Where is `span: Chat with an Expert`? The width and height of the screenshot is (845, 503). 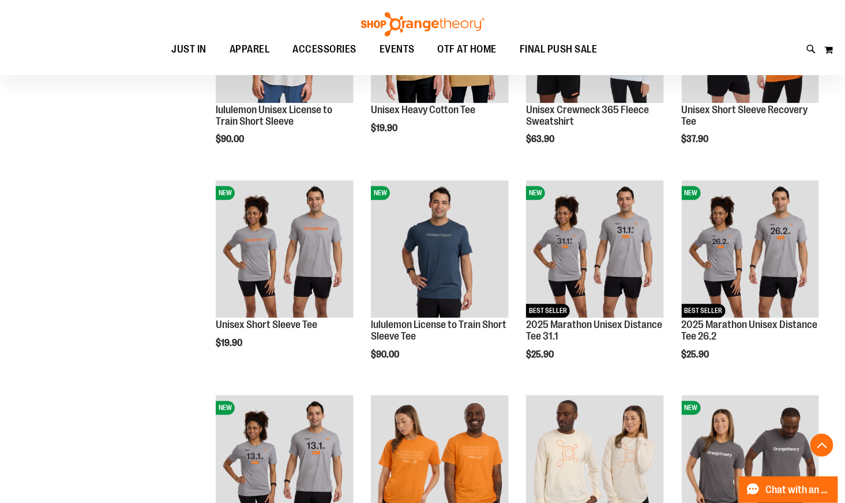
span: Chat with an Expert is located at coordinates (799, 489).